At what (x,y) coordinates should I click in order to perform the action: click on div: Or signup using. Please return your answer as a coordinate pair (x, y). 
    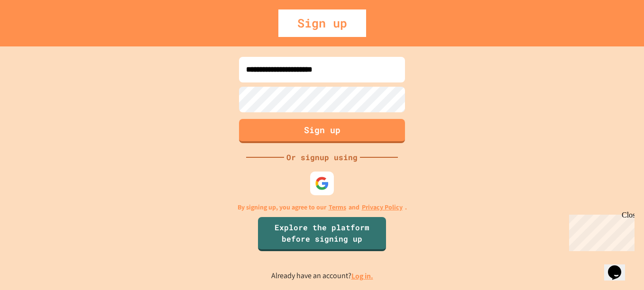
    Looking at the image, I should click on (322, 157).